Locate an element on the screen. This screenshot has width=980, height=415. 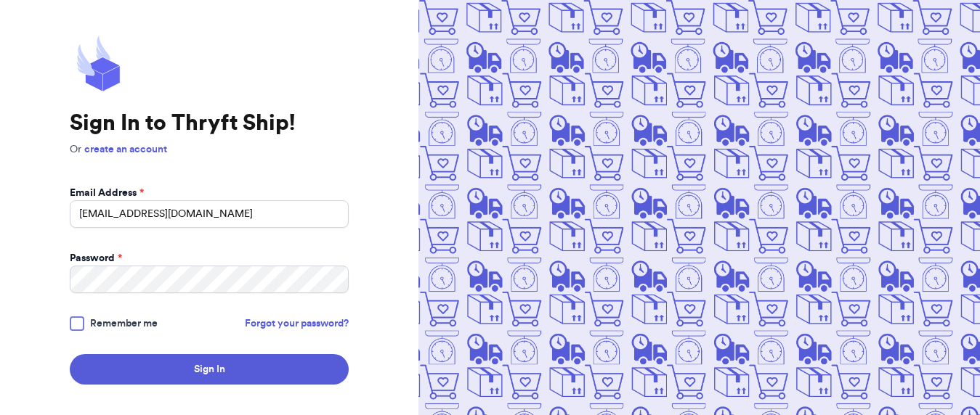
a: create an account is located at coordinates (126, 150).